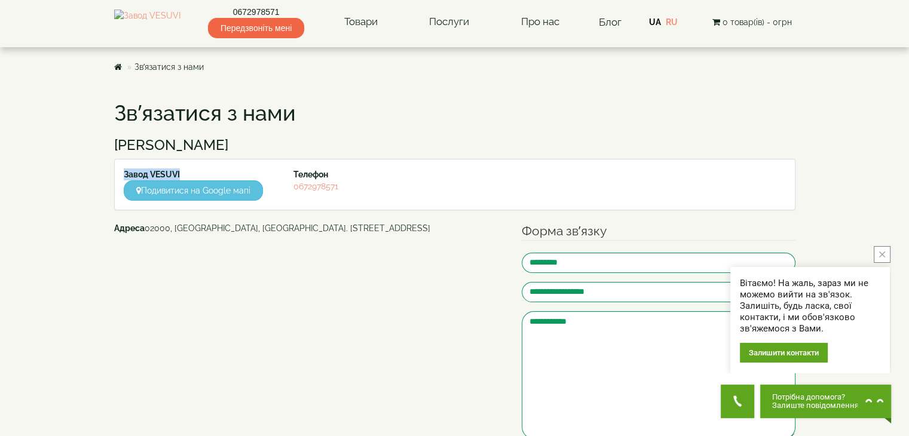 This screenshot has height=436, width=909. What do you see at coordinates (757, 22) in the screenshot?
I see `span: 0 товар(ів) - 0грн` at bounding box center [757, 22].